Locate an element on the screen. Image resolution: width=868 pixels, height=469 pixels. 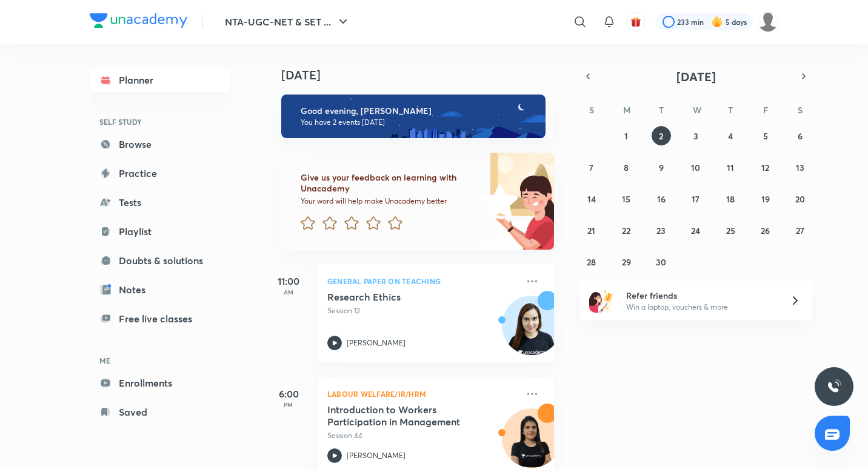
abbr: September 15, 2025 is located at coordinates (626, 199).